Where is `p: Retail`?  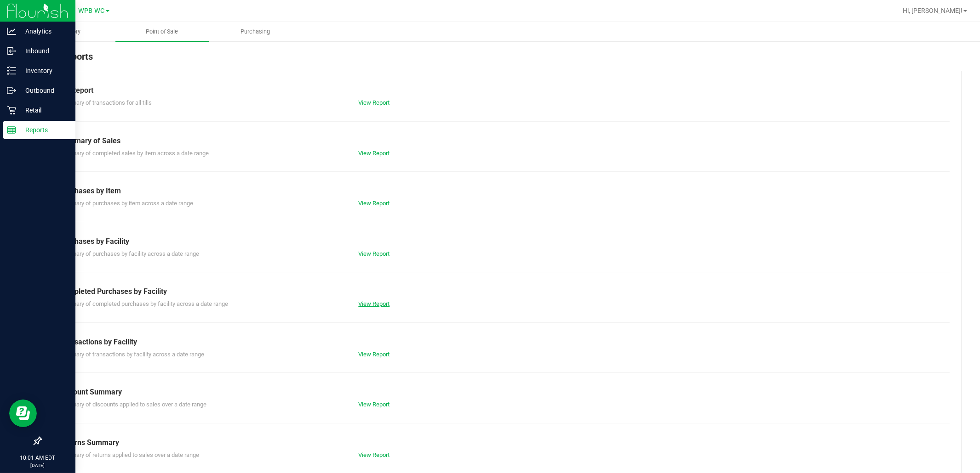 p: Retail is located at coordinates (44, 110).